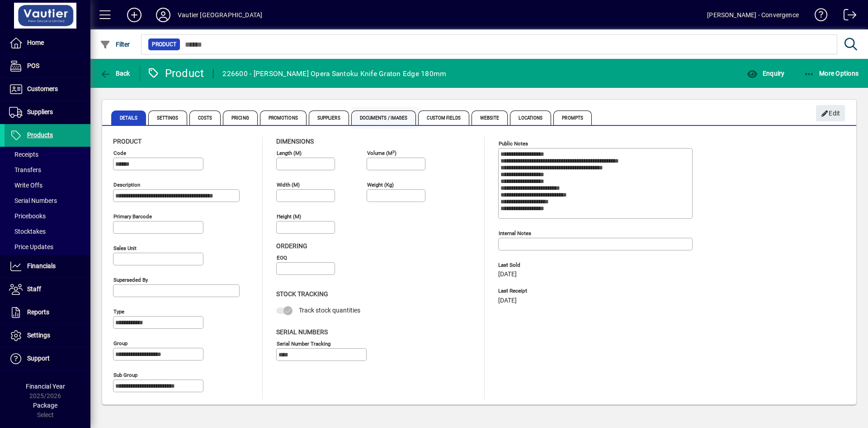 The height and width of the screenshot is (428, 868). I want to click on a: Home, so click(48, 43).